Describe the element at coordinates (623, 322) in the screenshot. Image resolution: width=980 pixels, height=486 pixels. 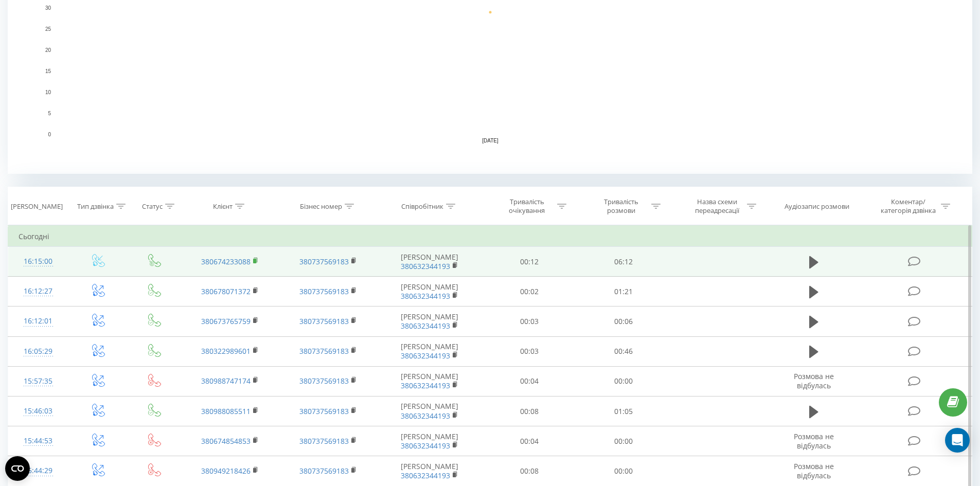
I see `td: 00:06` at that location.